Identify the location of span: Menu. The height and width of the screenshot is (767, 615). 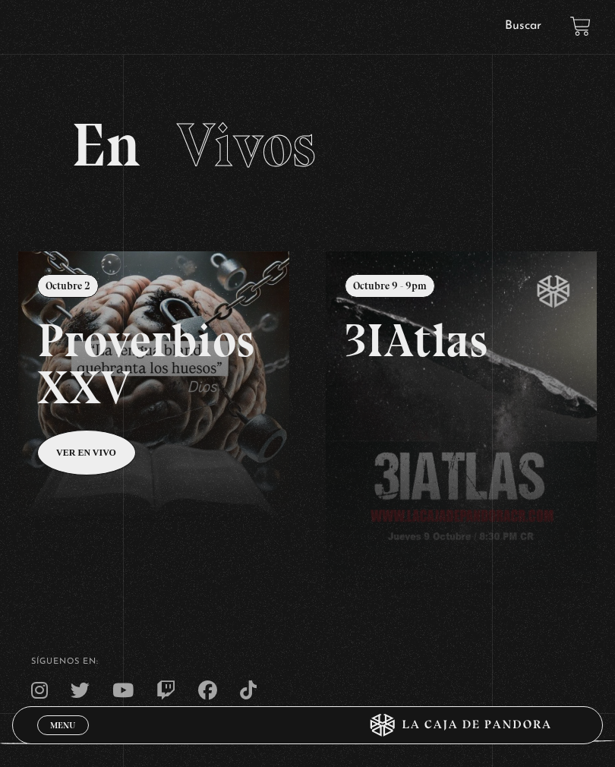
(62, 726).